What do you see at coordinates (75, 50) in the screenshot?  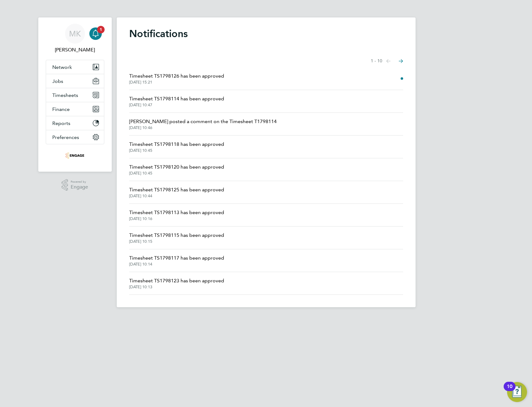 I see `span: Monika Kosiorowska` at bounding box center [75, 50].